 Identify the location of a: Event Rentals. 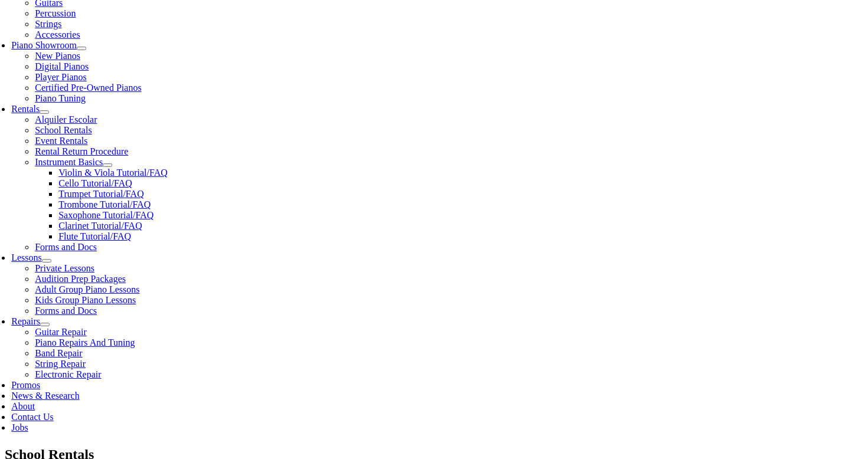
(61, 141).